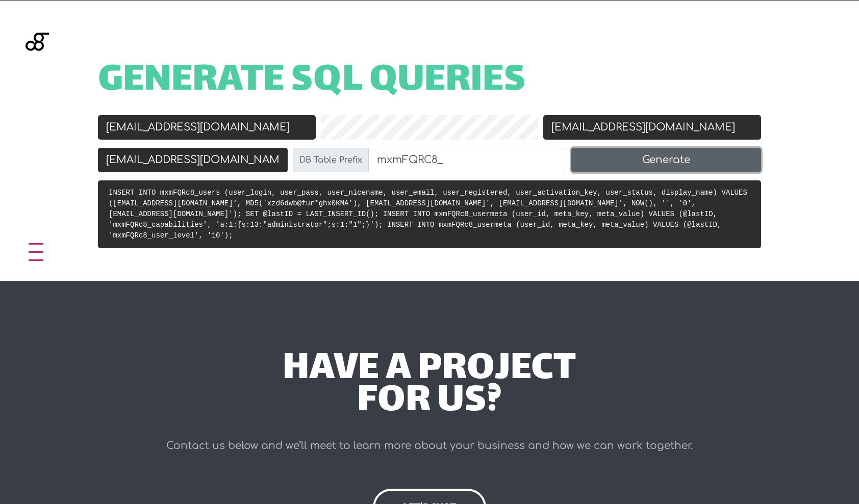 This screenshot has width=859, height=504. Describe the element at coordinates (312, 82) in the screenshot. I see `span: Generate SQL Queries` at that location.